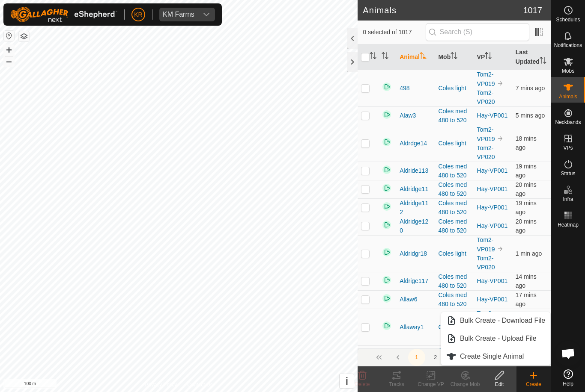  What do you see at coordinates (413, 144) in the screenshot?
I see `span: Aldrdge14` at bounding box center [413, 144].